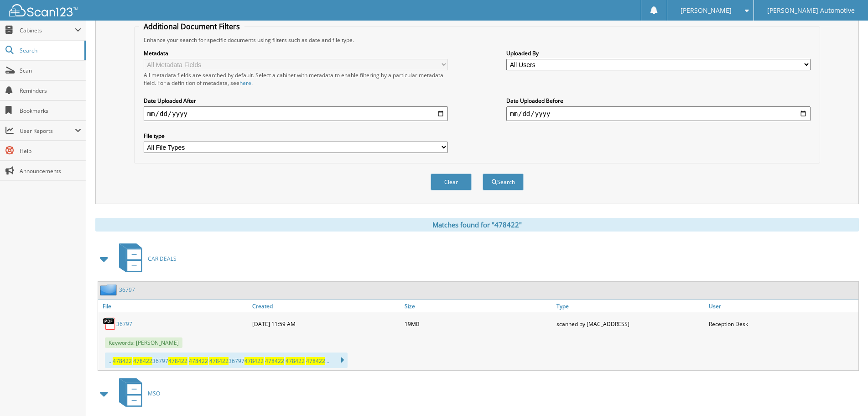  I want to click on label: Date Uploaded After, so click(296, 100).